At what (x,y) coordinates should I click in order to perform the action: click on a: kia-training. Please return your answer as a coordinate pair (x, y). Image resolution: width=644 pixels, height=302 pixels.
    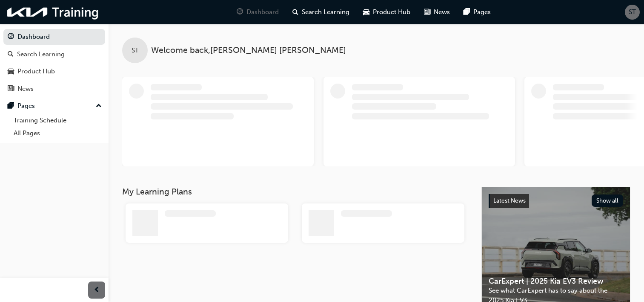
    Looking at the image, I should click on (53, 12).